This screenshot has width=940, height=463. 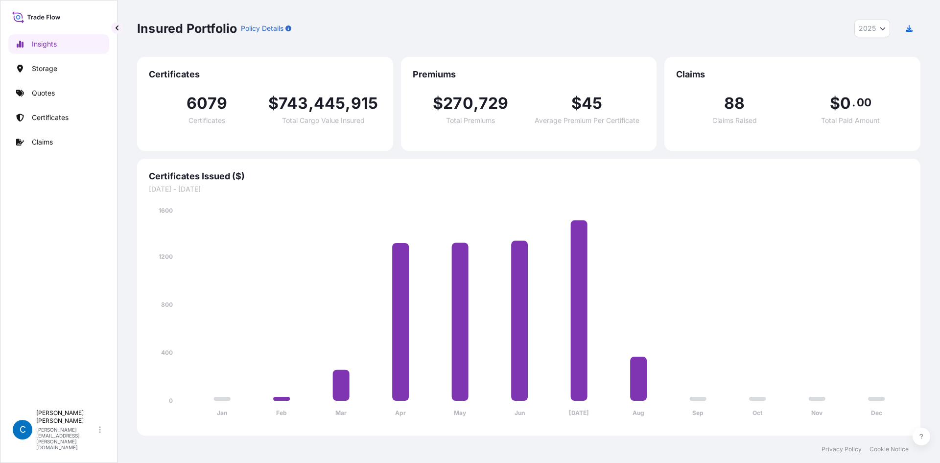 I want to click on p: Certificates, so click(x=50, y=118).